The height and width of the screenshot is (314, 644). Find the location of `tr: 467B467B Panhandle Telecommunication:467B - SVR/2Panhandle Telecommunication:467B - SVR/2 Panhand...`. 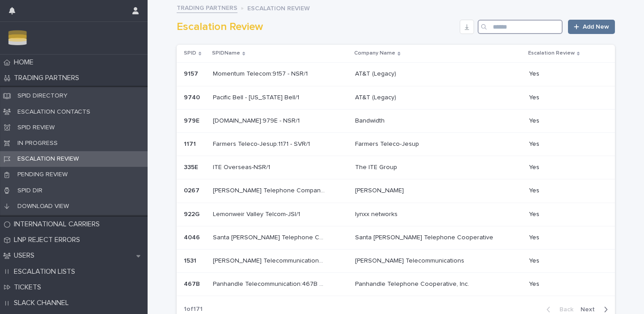

tr: 467B467B Panhandle Telecommunication:467B - SVR/2Panhandle Telecommunication:467B - SVR/2 Panhand... is located at coordinates (396, 285).